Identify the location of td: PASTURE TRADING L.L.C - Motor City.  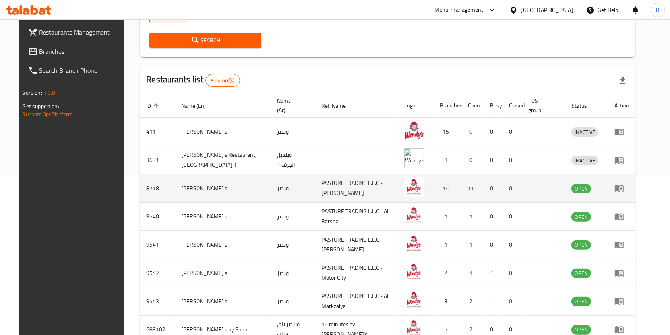
(357, 273).